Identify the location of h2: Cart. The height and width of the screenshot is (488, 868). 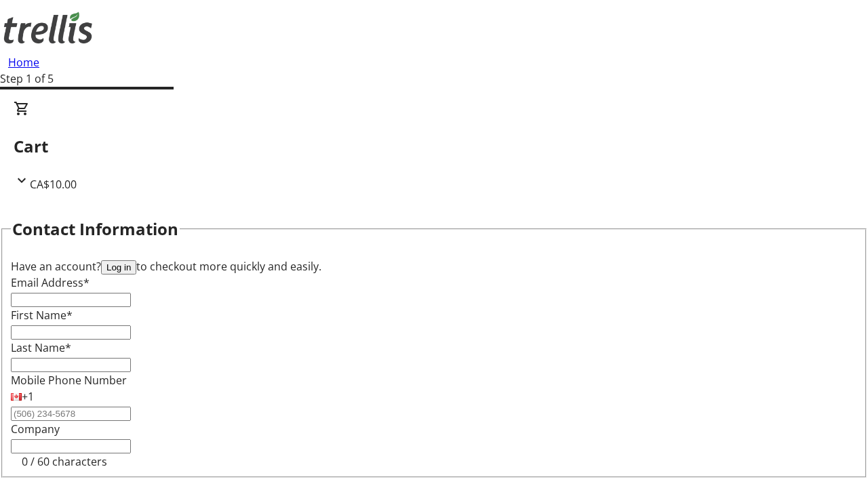
(434, 146).